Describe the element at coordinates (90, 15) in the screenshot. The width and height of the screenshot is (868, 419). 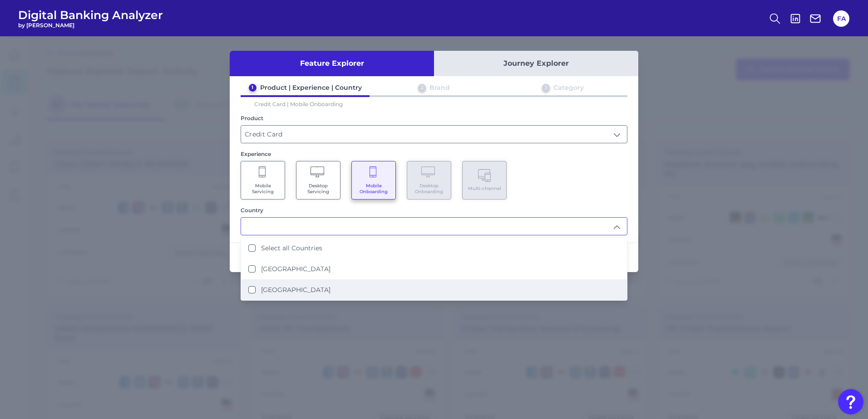
I see `span: Digital Banking Analyzer` at that location.